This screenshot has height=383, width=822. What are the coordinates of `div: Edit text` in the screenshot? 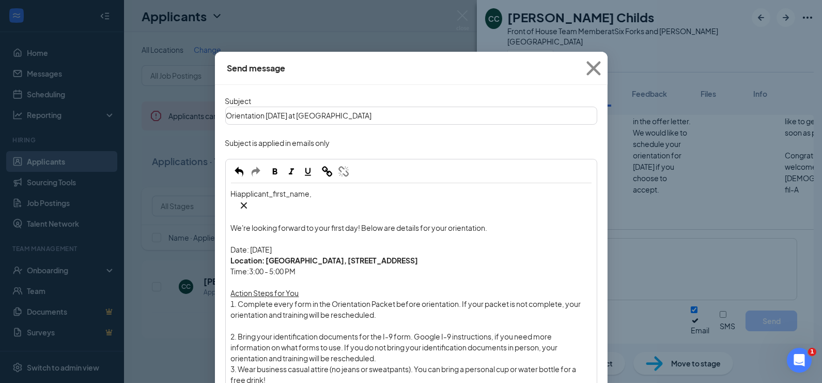 It's located at (411, 115).